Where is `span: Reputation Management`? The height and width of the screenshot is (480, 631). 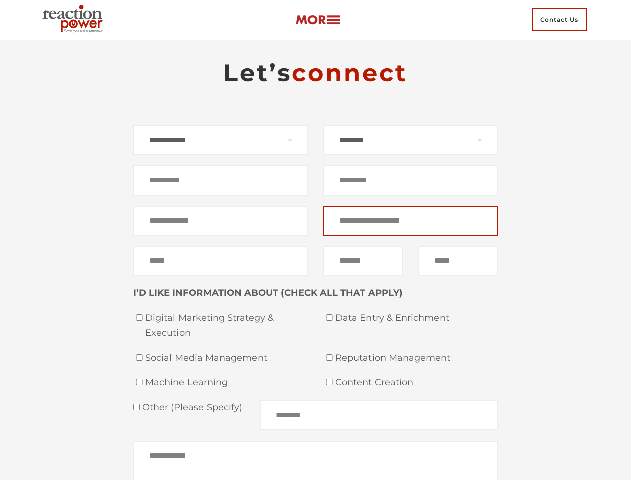 span: Reputation Management is located at coordinates (417, 358).